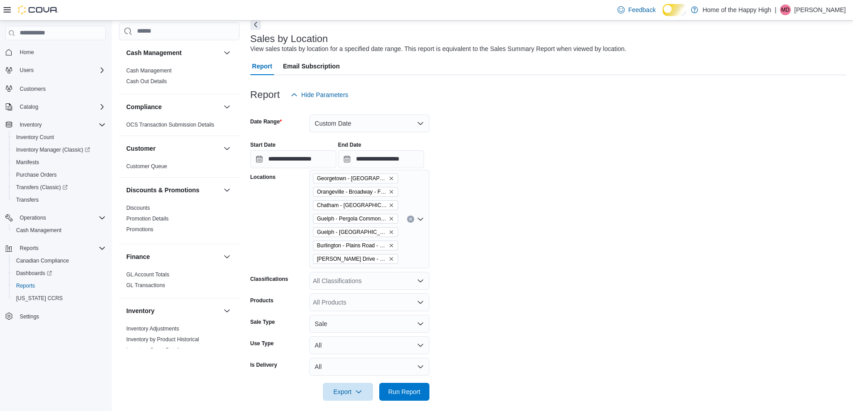 This screenshot has height=411, width=853. I want to click on button: Next, so click(256, 25).